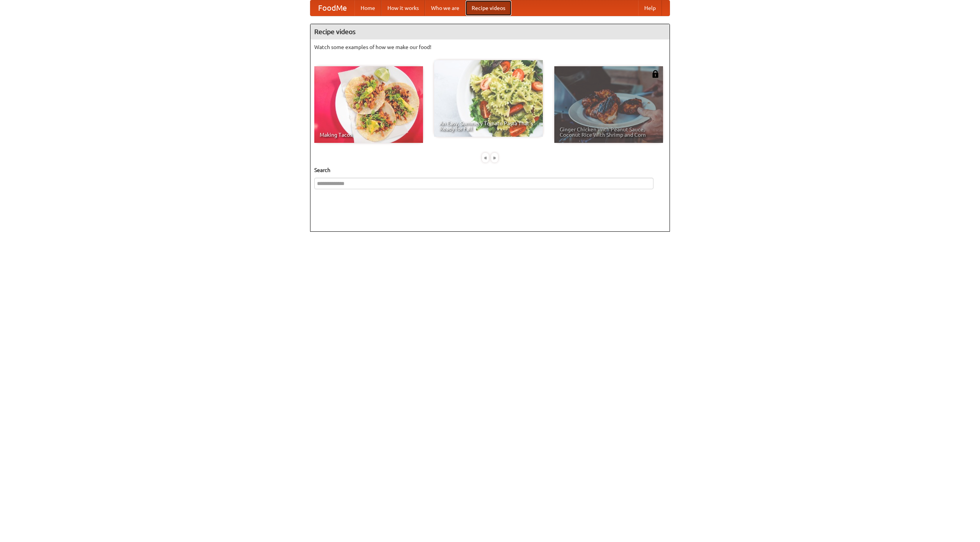  I want to click on a: Home, so click(368, 8).